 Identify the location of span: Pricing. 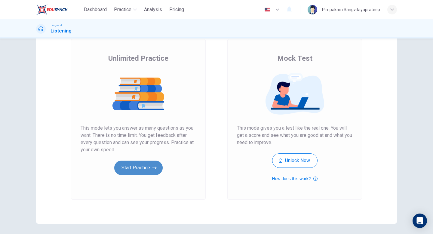
(176, 10).